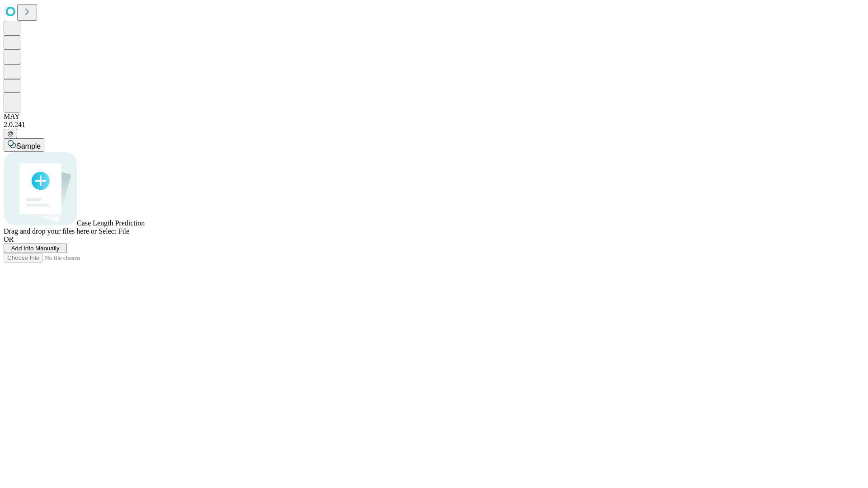  I want to click on button: Sample, so click(24, 145).